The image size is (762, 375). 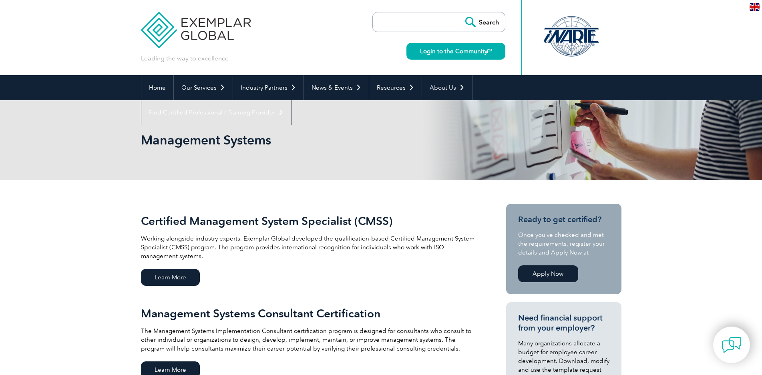 I want to click on h3: Need financial support from your employer?, so click(x=564, y=323).